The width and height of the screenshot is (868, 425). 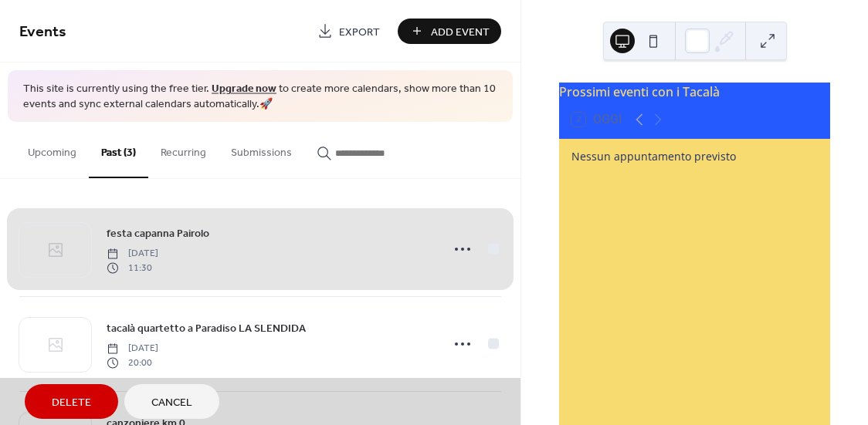 What do you see at coordinates (348, 31) in the screenshot?
I see `a: Export` at bounding box center [348, 31].